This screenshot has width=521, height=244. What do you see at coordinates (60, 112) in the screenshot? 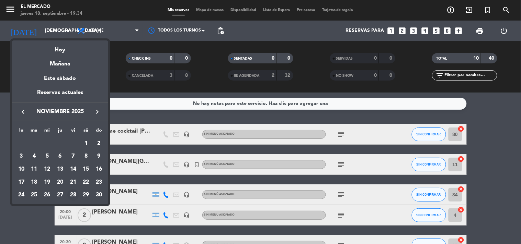
I see `span: noviembre 2025` at bounding box center [60, 112].